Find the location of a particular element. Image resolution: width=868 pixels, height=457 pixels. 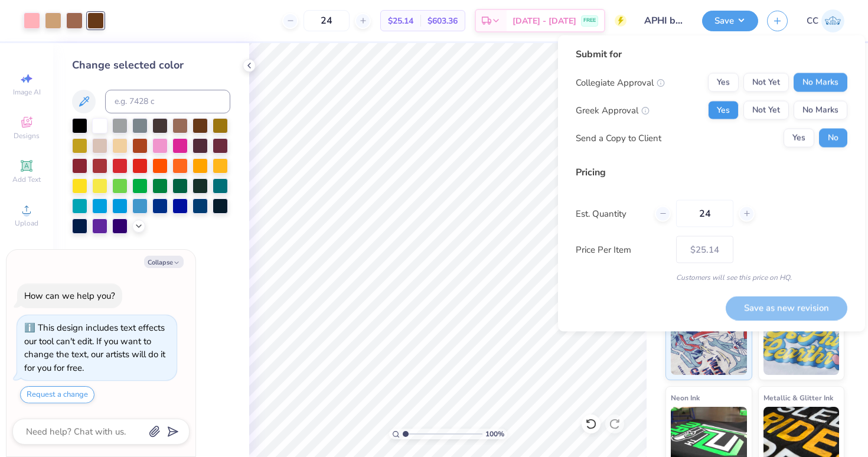

img: Standard is located at coordinates (709, 346).